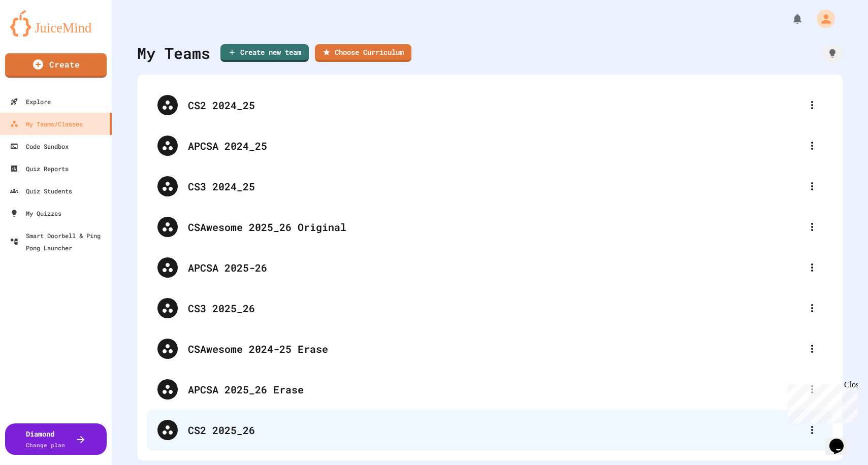 The width and height of the screenshot is (868, 465). I want to click on div: Smart Doorbell & Ping Pong Launcher, so click(59, 242).